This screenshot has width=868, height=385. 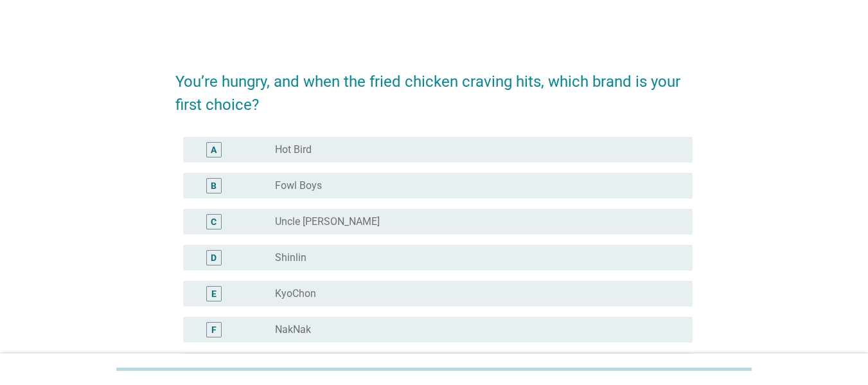 What do you see at coordinates (213, 257) in the screenshot?
I see `div: D` at bounding box center [213, 257].